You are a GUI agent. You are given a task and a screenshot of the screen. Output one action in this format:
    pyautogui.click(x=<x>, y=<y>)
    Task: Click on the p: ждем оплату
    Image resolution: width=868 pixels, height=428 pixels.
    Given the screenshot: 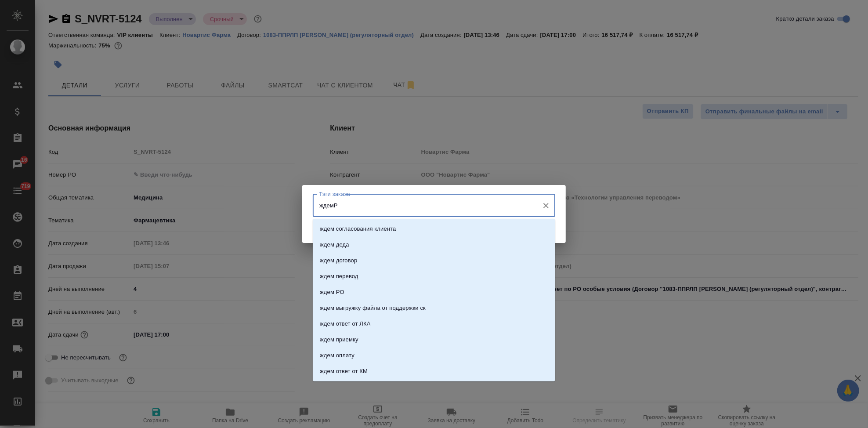 What is the action you would take?
    pyautogui.click(x=337, y=356)
    